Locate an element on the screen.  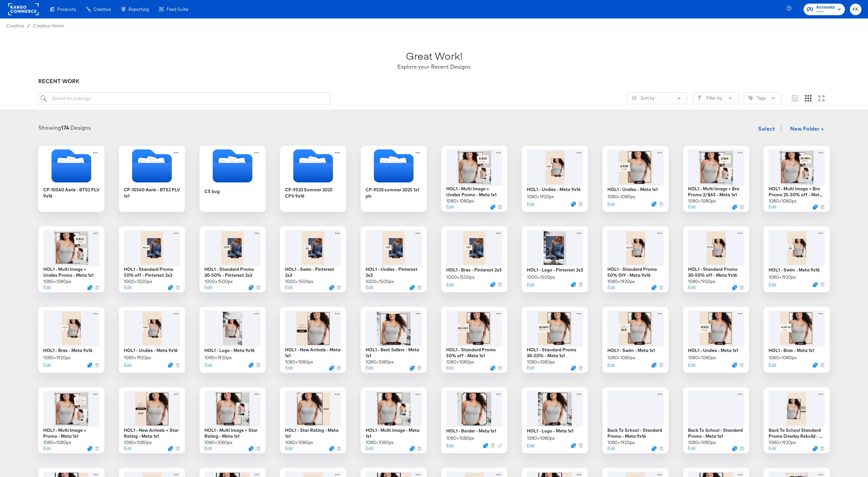
div: CP-9533 Summer 2025 CPV 9x16 is located at coordinates (313, 179).